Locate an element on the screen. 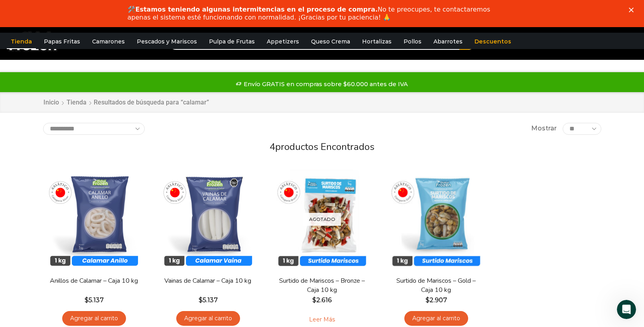 The width and height of the screenshot is (644, 327). a: Anillos de Calamar – Caja 10 kg is located at coordinates (94, 281).